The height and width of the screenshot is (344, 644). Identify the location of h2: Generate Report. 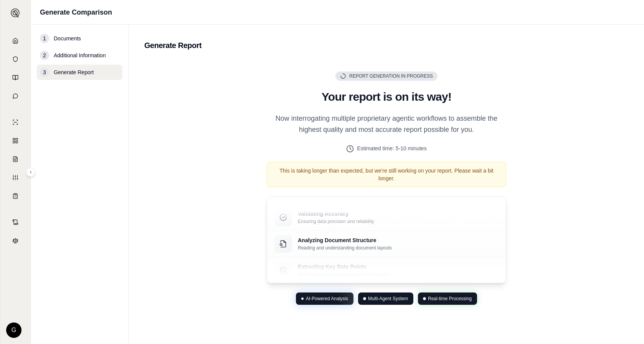
(387, 45).